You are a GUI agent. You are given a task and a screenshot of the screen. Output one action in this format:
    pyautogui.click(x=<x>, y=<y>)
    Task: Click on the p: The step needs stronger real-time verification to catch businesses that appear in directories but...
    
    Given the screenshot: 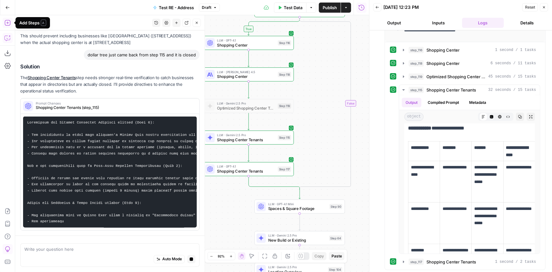 What is the action you would take?
    pyautogui.click(x=110, y=84)
    